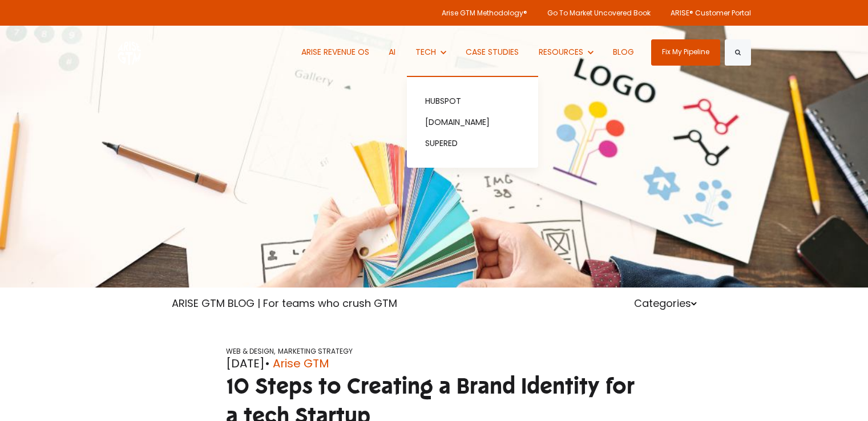 This screenshot has width=868, height=421. What do you see at coordinates (566, 52) in the screenshot?
I see `button: Show submenu for RESOURCES RESOURCES` at bounding box center [566, 52].